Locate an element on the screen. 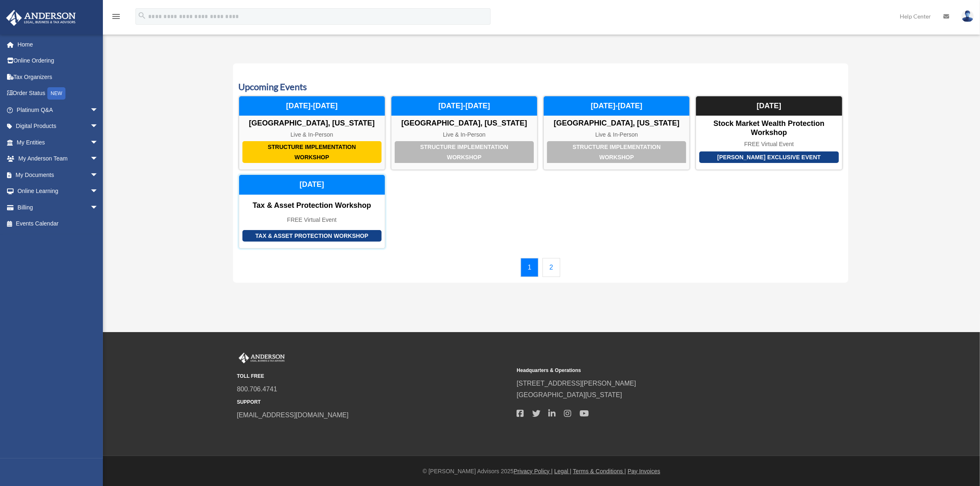  a: Platinum Q&Aarrow_drop_down is located at coordinates (58, 110).